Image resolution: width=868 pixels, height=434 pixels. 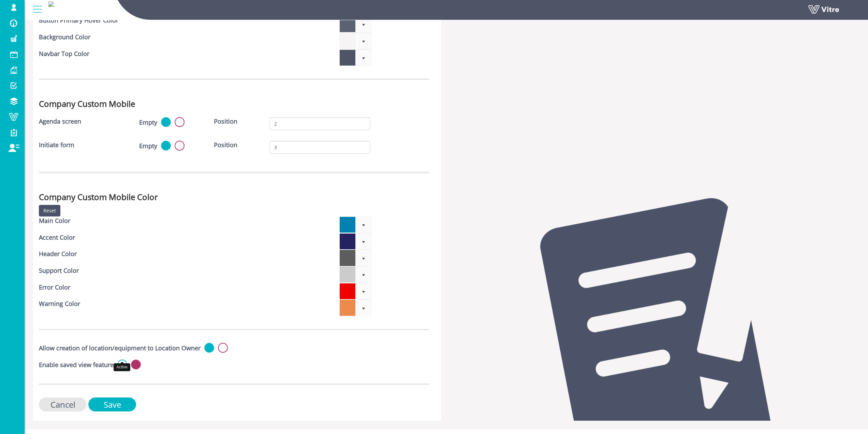 I want to click on label: Support Color, so click(x=58, y=270).